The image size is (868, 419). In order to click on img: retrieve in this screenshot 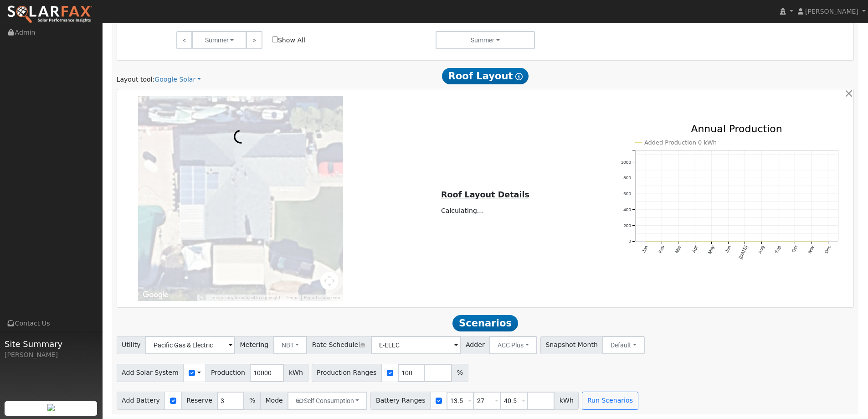, I will do `click(51, 407)`.